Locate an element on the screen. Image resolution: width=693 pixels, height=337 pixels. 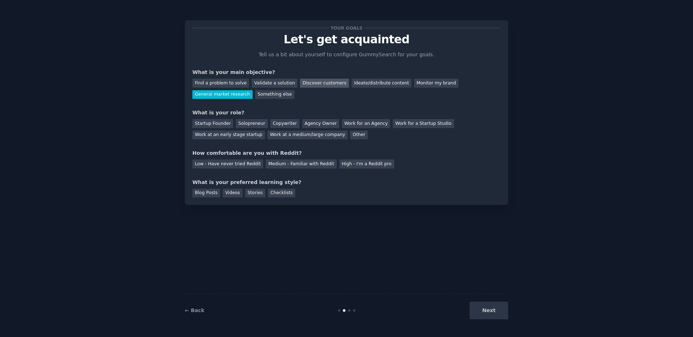
div: Startup Founder is located at coordinates (213, 123).